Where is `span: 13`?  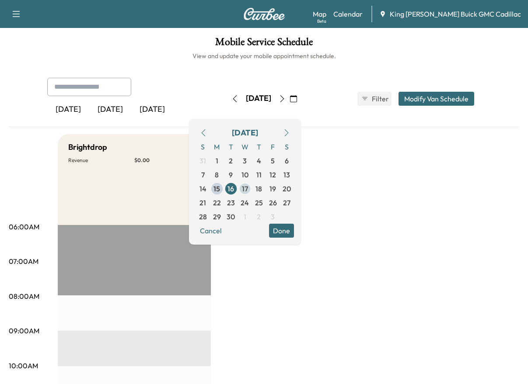
span: 13 is located at coordinates (286, 175).